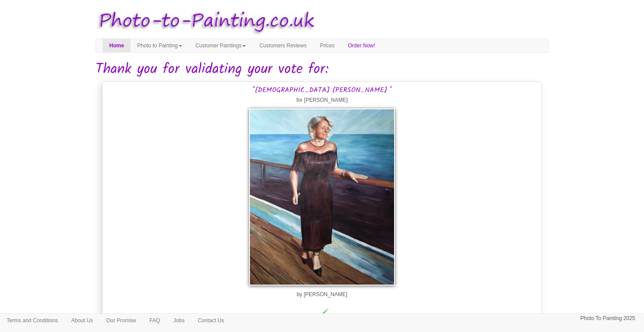  What do you see at coordinates (322, 197) in the screenshot?
I see `img: Lady Julija Stefanoviciene` at bounding box center [322, 197].